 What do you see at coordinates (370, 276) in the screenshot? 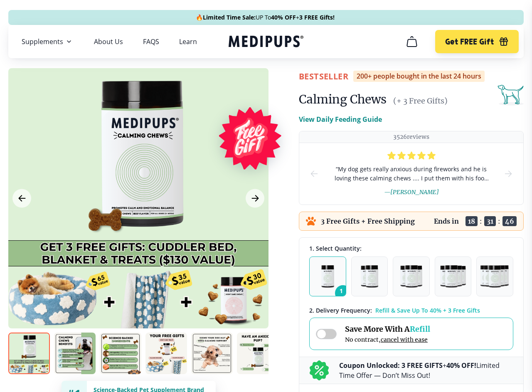
I see `img: Pack of 2 - Natural Dog Supplements` at bounding box center [370, 276].